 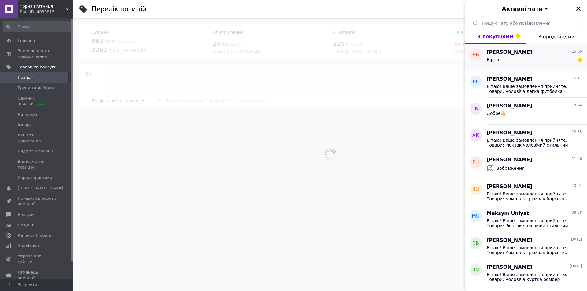 I want to click on button: З продавцями, so click(x=556, y=37).